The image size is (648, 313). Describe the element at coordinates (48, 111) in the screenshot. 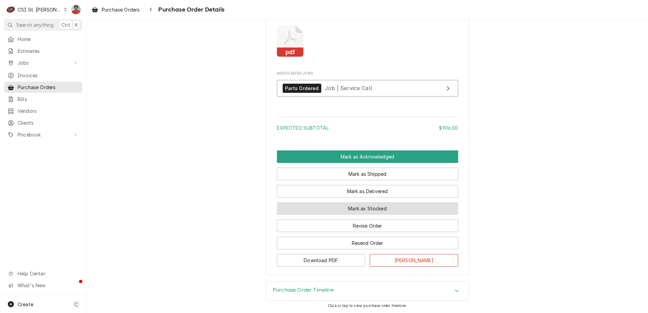

I see `span: Vendors` at that location.